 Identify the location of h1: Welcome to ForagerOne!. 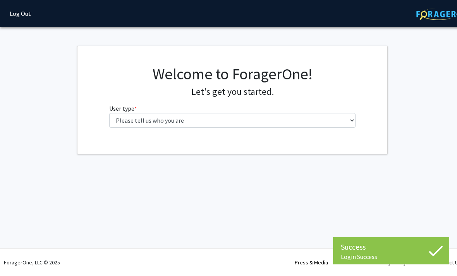
(232, 74).